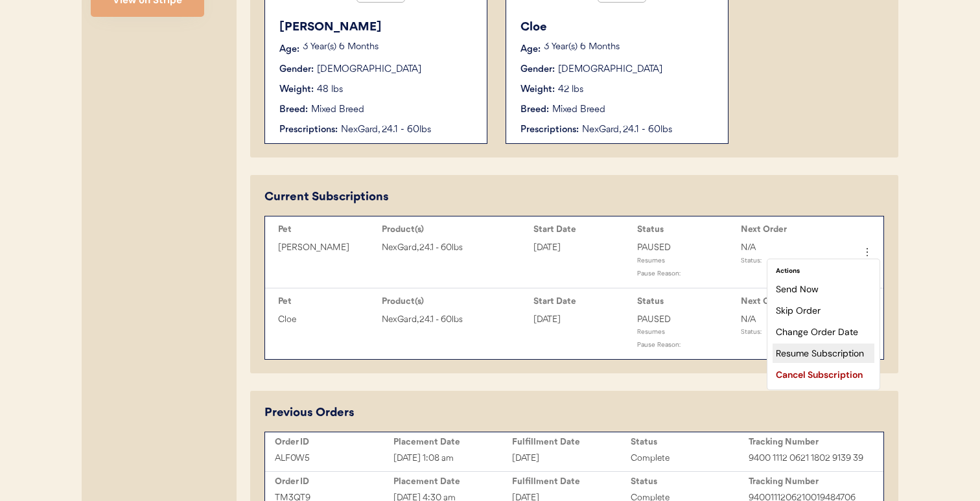 The image size is (980, 501). What do you see at coordinates (571, 90) in the screenshot?
I see `div: 42 lbs` at bounding box center [571, 90].